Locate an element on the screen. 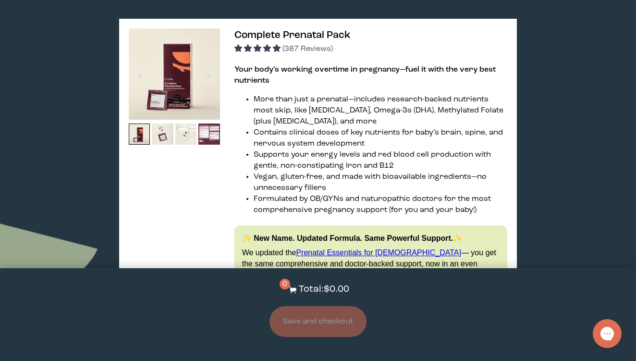  li: Formulated by OB/GYNs and naturopathic doctors for the most comprehensive pregnancy support (for ... is located at coordinates (380, 205).